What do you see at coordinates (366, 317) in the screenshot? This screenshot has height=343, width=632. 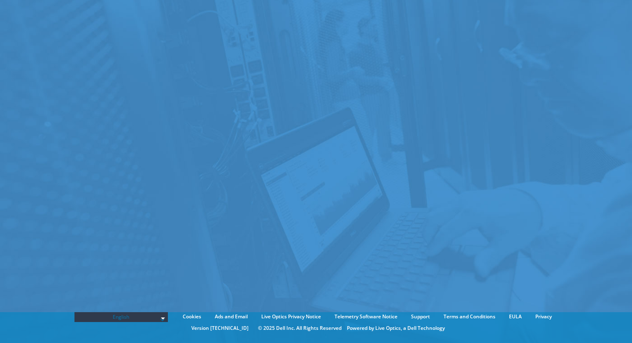 I see `a: Telemetry Software Notice` at bounding box center [366, 317].